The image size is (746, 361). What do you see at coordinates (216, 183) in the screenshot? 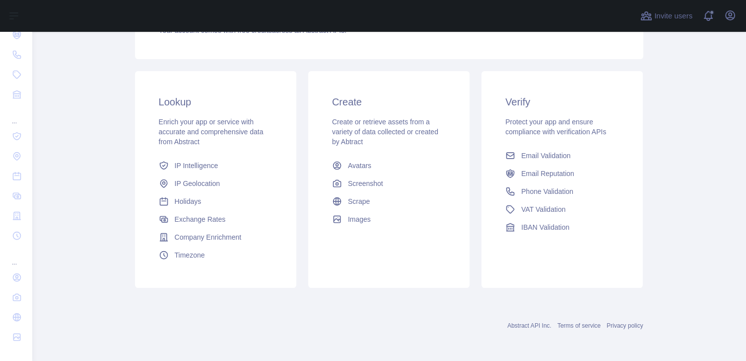
I see `a: IP Geolocation` at bounding box center [216, 183].